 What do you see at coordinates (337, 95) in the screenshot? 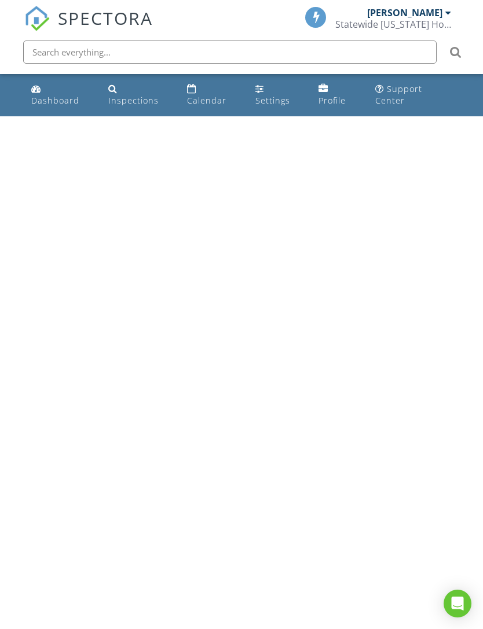
I see `a: Profile` at bounding box center [337, 95].